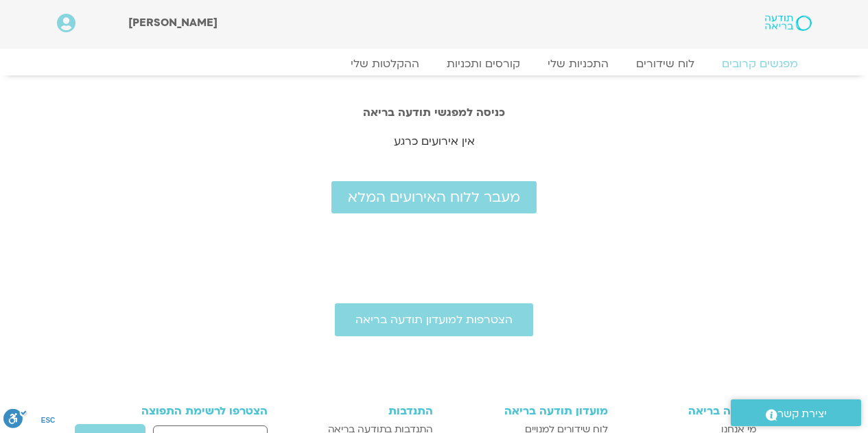  I want to click on a: ההקלטות שלי, so click(385, 64).